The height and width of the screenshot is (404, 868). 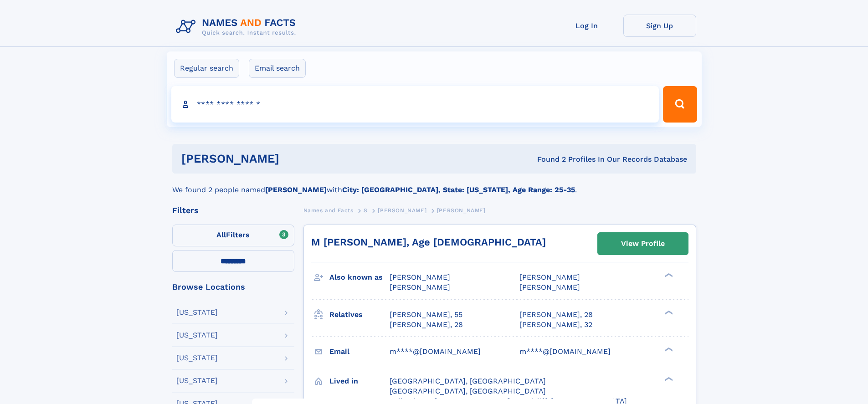 I want to click on a: Log In, so click(x=587, y=26).